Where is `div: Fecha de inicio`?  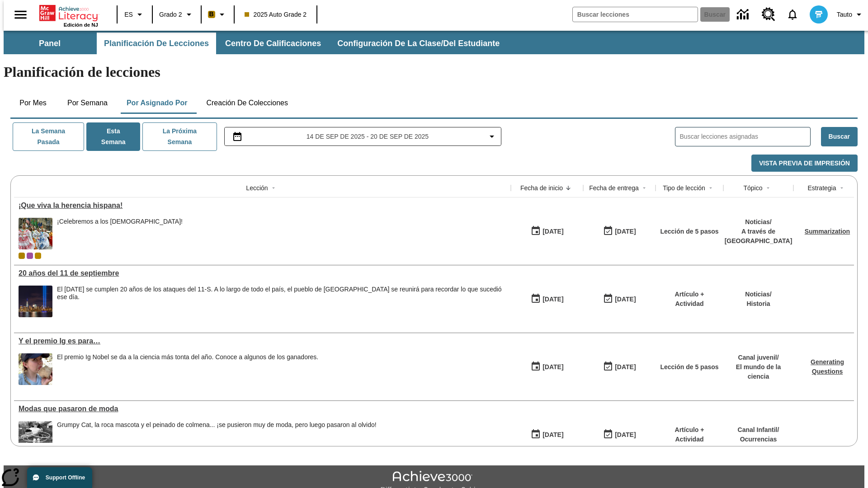
div: Fecha de inicio is located at coordinates (541, 188).